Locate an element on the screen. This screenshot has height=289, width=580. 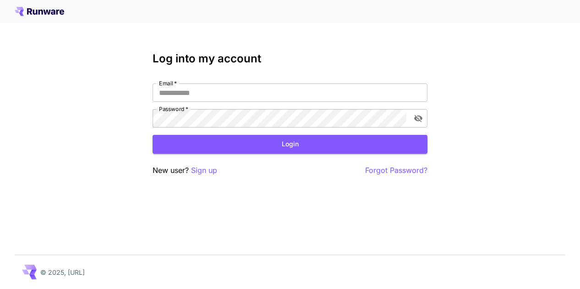
button: Login is located at coordinates (290, 144).